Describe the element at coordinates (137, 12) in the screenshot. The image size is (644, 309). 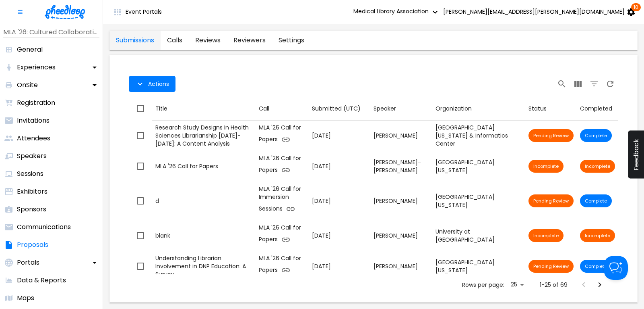
I see `button: Event Portals` at that location.